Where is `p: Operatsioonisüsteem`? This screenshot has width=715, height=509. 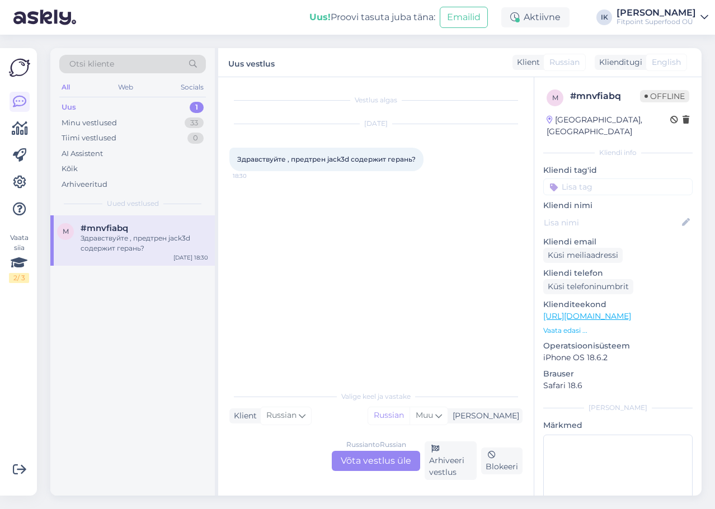
p: Operatsioonisüsteem is located at coordinates (617, 346).